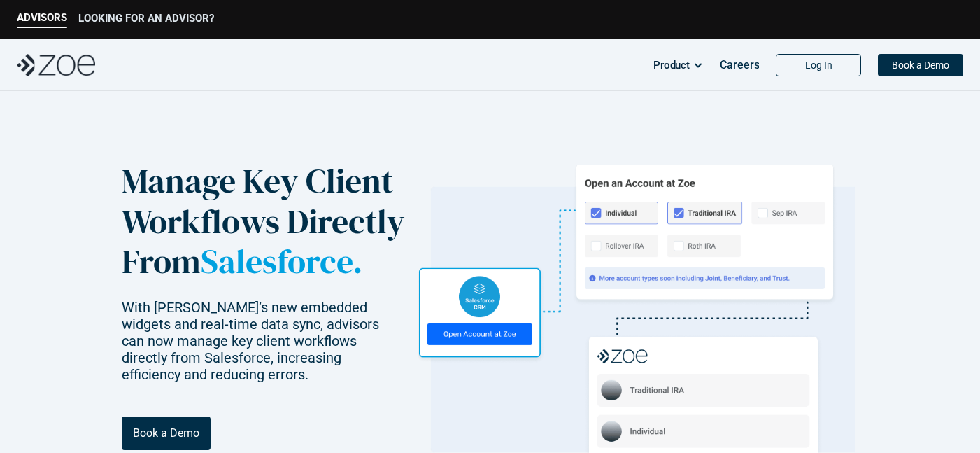 The width and height of the screenshot is (980, 453). What do you see at coordinates (146, 18) in the screenshot?
I see `p: LOOKING FOR AN ADVISOR?` at bounding box center [146, 18].